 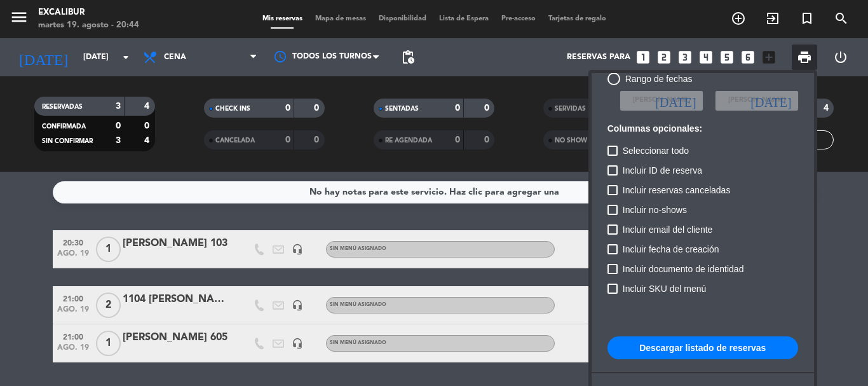 What do you see at coordinates (657, 79) in the screenshot?
I see `div: Rango de fechas` at bounding box center [657, 79].